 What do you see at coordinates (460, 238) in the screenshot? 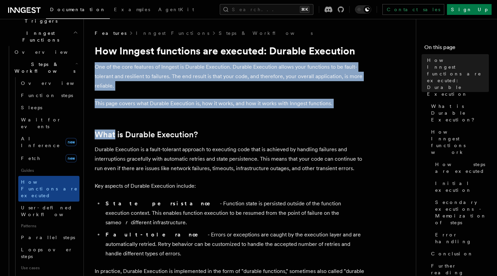
I see `a: Error handling` at bounding box center [460, 238].